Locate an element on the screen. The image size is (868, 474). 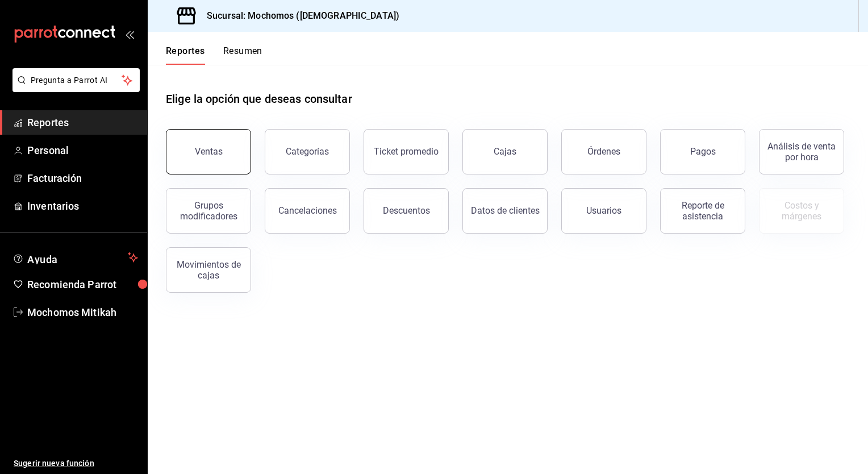
button: Movimientos de cajas is located at coordinates (209, 270).